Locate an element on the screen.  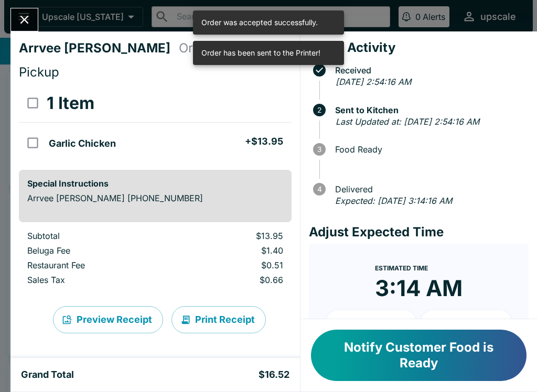
button: + 10 is located at coordinates (372, 324).